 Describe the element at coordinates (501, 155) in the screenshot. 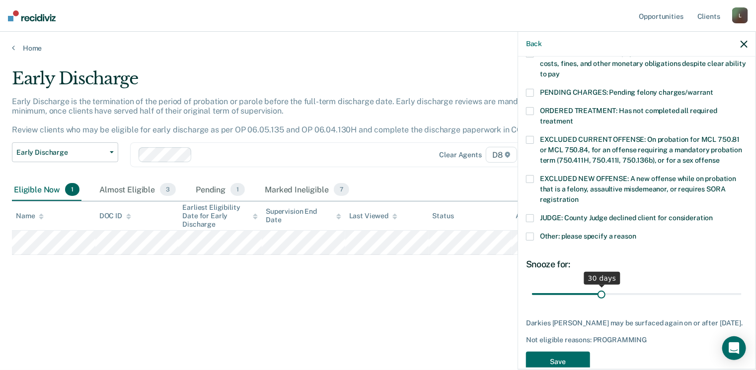

I see `span: D8` at that location.